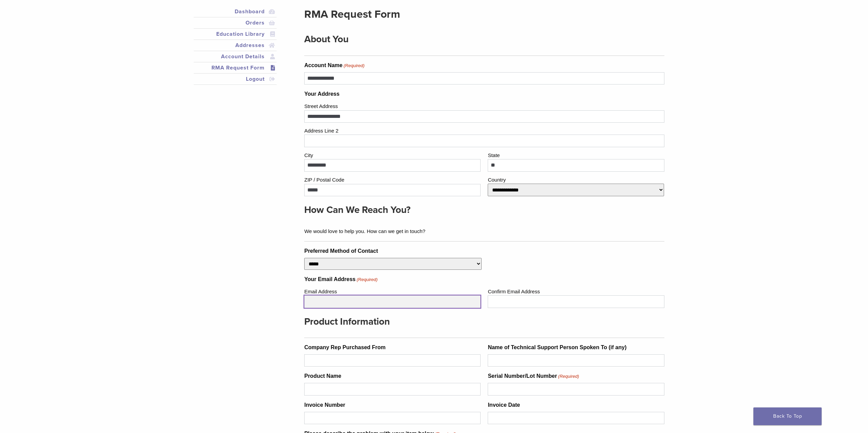 The height and width of the screenshot is (433, 868). What do you see at coordinates (235, 45) in the screenshot?
I see `a: Addresses` at bounding box center [235, 45].